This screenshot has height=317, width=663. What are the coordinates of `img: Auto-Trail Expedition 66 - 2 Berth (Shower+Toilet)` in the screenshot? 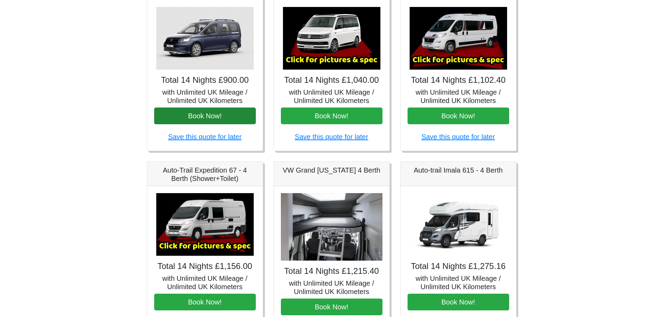 It's located at (459, 38).